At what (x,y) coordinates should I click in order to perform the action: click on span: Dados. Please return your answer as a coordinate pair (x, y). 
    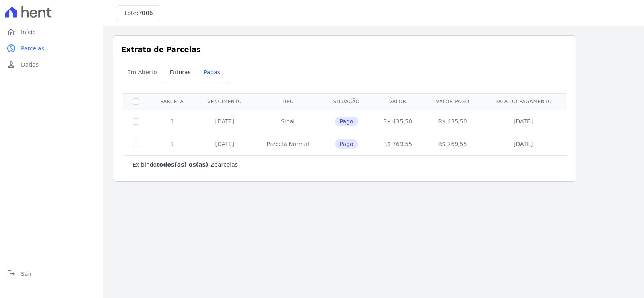
    Looking at the image, I should click on (30, 65).